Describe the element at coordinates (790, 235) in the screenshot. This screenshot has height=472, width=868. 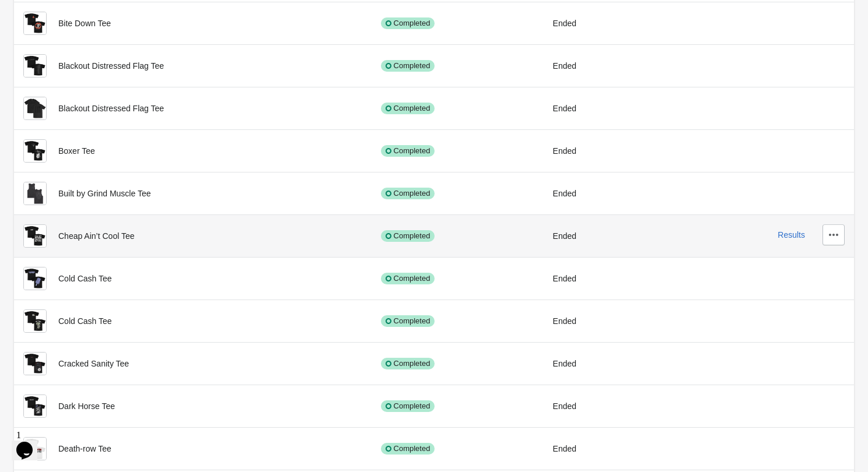
I see `button: Results` at that location.